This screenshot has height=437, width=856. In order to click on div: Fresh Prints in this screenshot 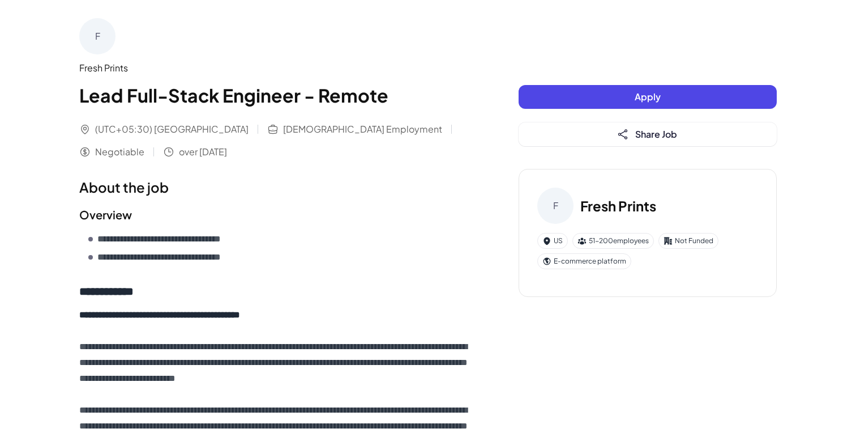, I will do `click(276, 68)`.